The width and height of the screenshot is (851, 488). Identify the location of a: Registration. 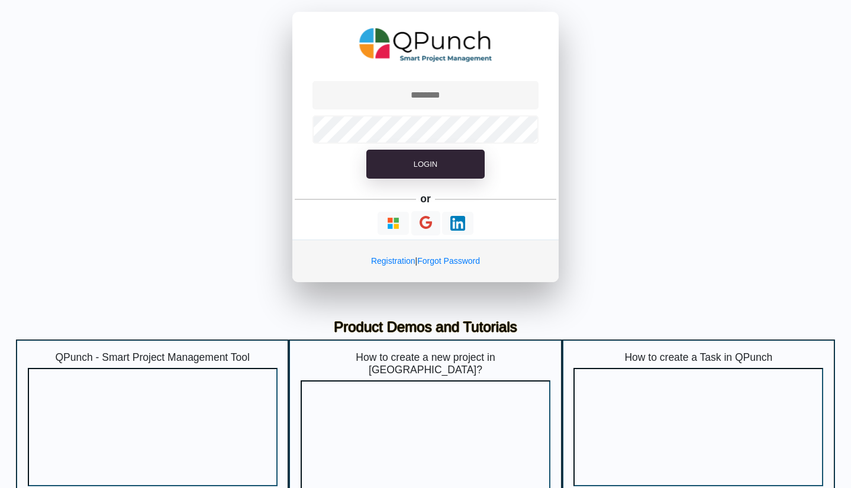
(393, 261).